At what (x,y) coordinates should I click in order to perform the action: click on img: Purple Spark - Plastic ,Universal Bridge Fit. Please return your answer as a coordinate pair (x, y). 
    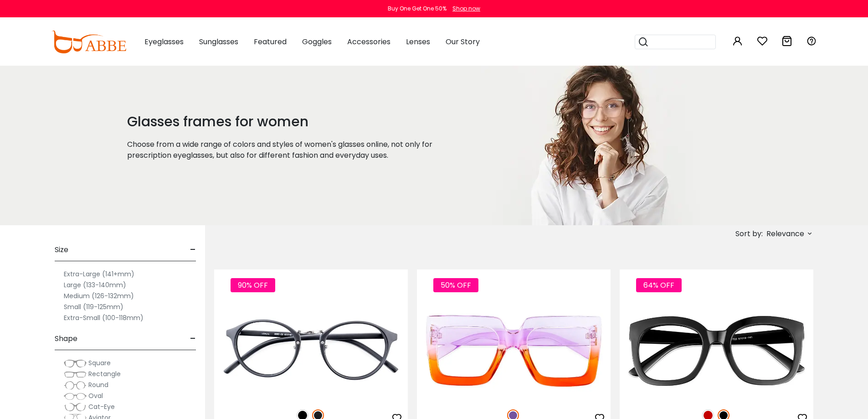
    Looking at the image, I should click on (513, 351).